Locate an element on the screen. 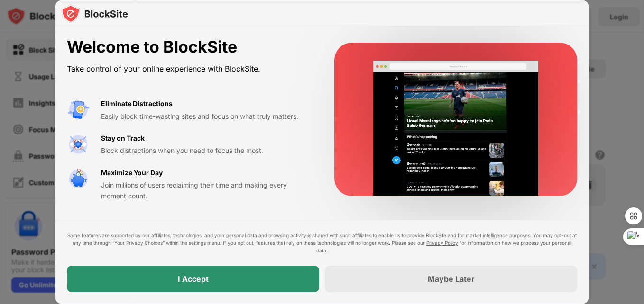 Image resolution: width=644 pixels, height=304 pixels. div: Stay on Track is located at coordinates (123, 138).